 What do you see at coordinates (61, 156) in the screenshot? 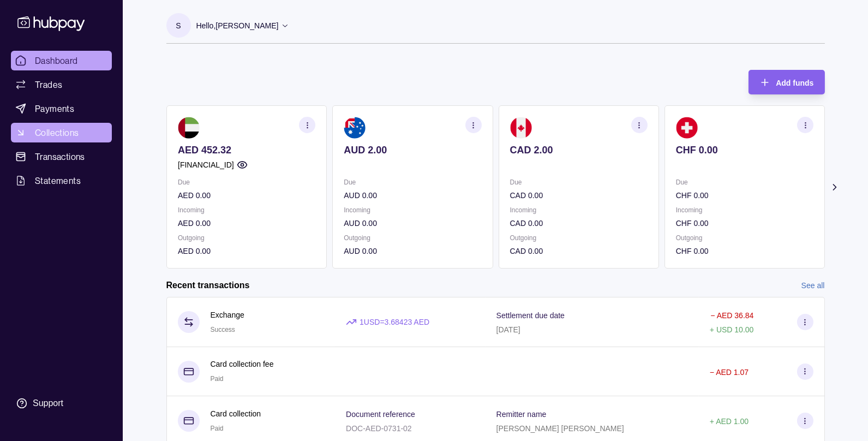
I see `a: Transactions` at bounding box center [61, 156].